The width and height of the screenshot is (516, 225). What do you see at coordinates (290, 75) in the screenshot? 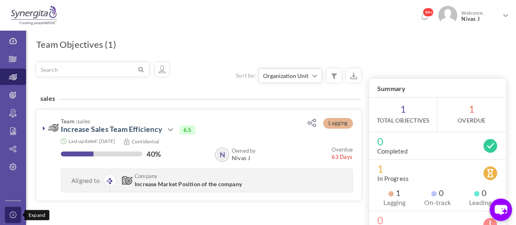
I see `button: Organization Unit` at bounding box center [290, 75].